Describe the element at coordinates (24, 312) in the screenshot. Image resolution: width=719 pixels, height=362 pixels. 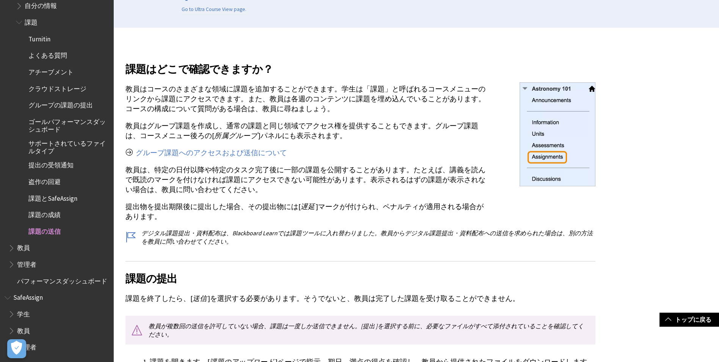
I see `span: 学生` at that location.